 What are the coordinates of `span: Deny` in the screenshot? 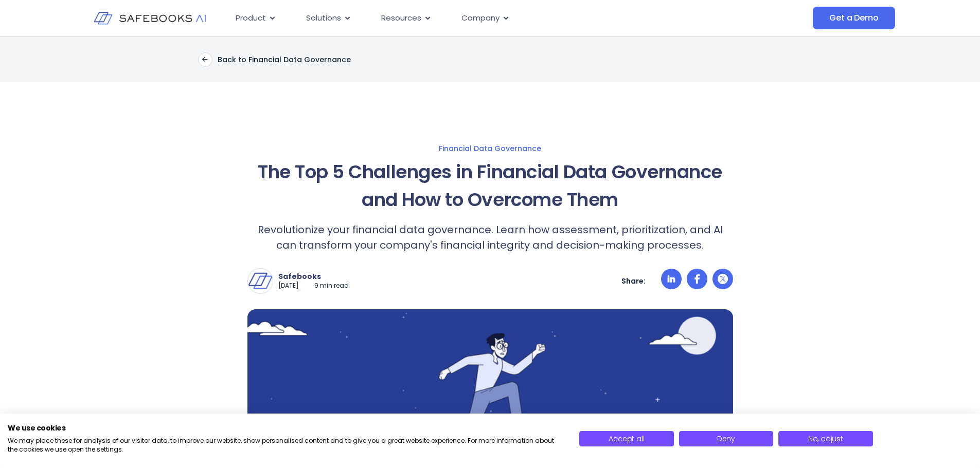 It's located at (725, 439).